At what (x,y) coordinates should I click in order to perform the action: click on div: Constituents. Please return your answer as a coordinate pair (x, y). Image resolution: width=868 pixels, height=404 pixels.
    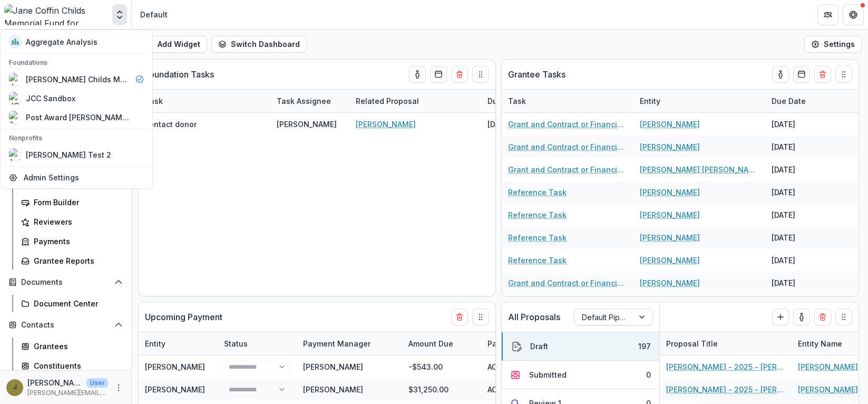
    Looking at the image, I should click on (76, 365).